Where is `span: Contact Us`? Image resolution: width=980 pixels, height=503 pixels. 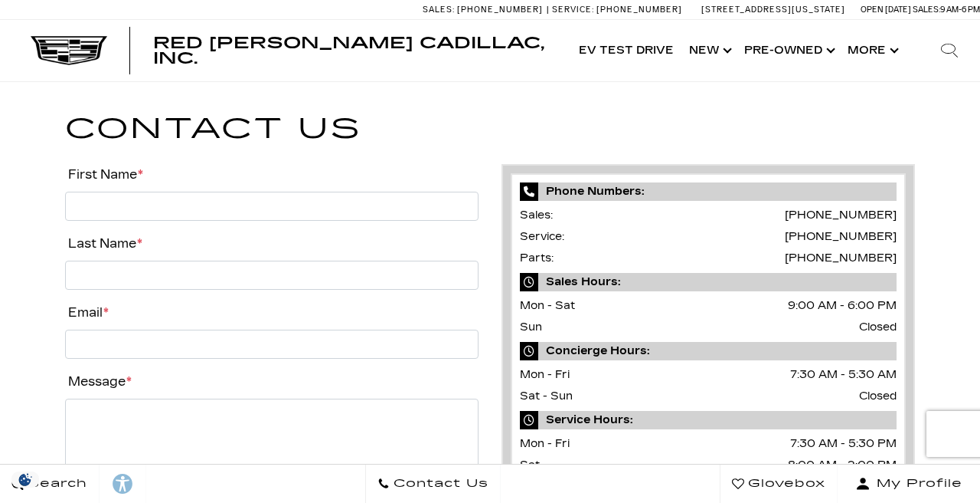
span: Contact Us is located at coordinates (439, 483).